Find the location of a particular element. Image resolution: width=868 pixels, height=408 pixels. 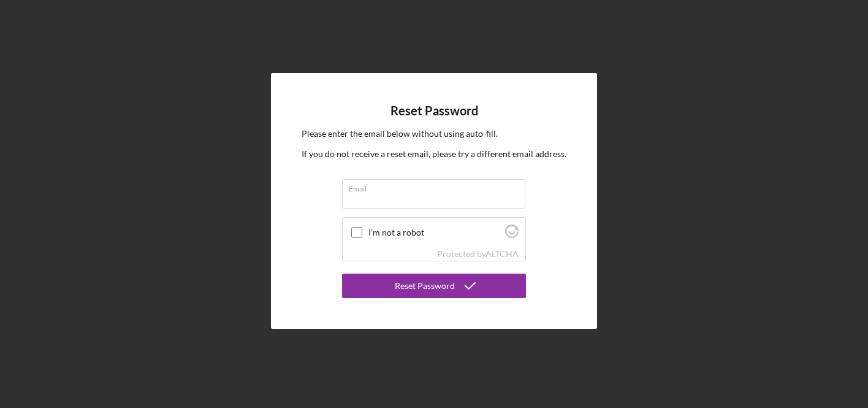

h4: Reset Password is located at coordinates (434, 110).